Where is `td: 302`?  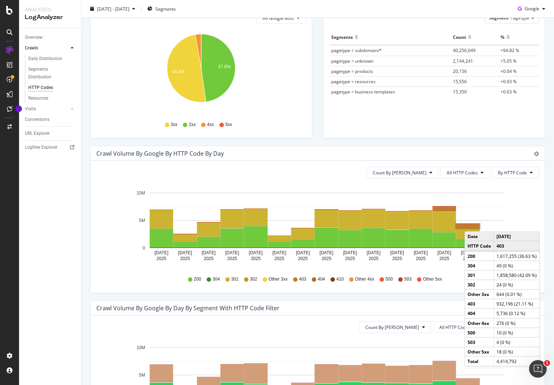
td: 302 is located at coordinates (480, 285).